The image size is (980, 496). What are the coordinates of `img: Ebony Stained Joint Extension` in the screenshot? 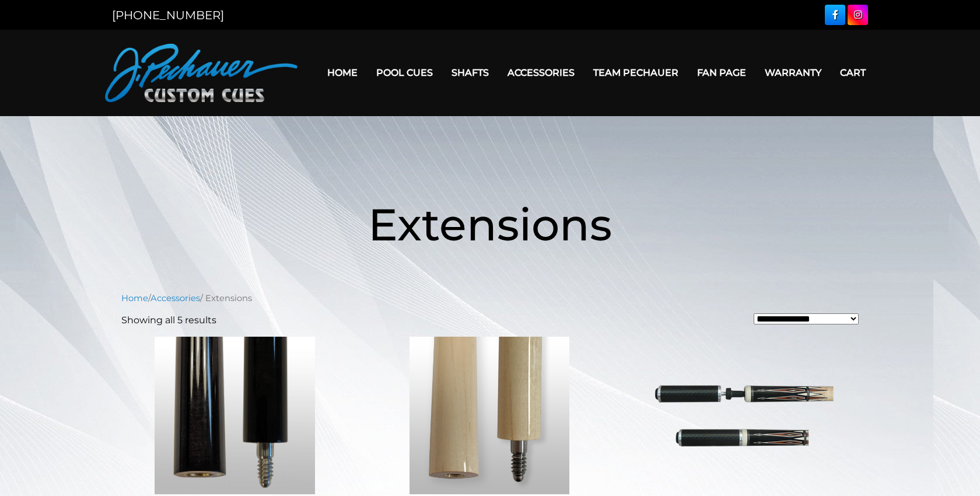 It's located at (235, 416).